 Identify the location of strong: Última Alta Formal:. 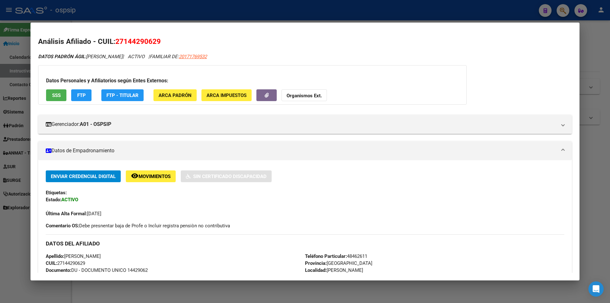
(66, 213).